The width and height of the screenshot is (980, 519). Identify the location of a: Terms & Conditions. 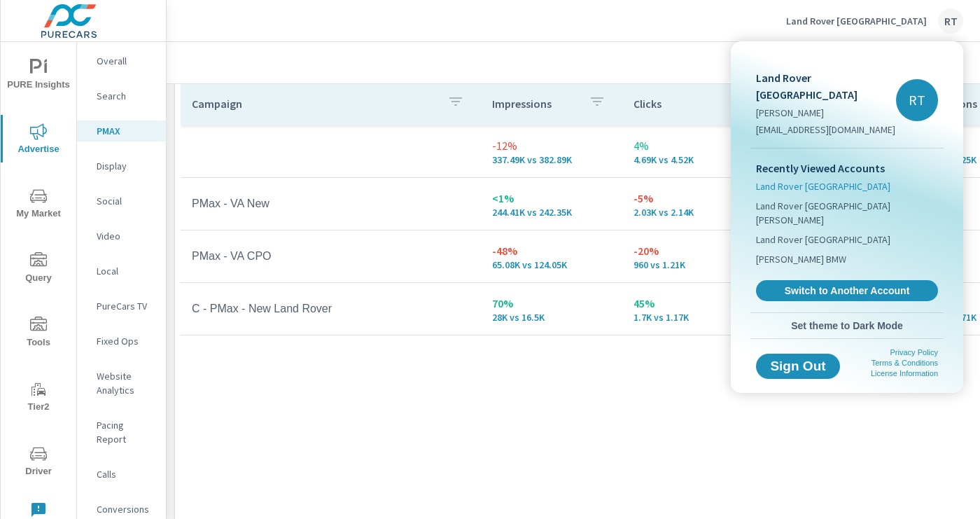
(905, 363).